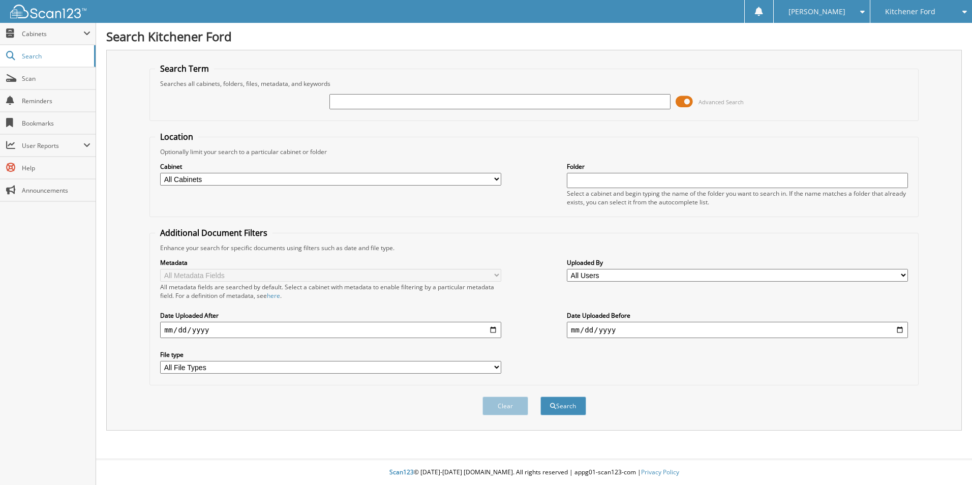  What do you see at coordinates (56, 168) in the screenshot?
I see `span: Help` at bounding box center [56, 168].